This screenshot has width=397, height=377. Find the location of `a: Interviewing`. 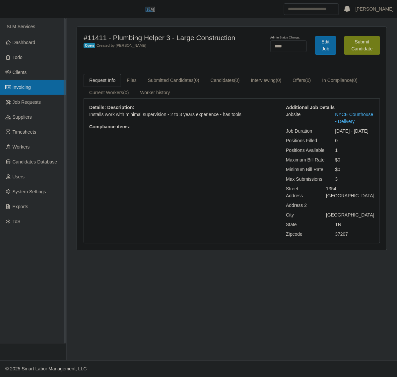

a: Interviewing is located at coordinates (266, 80).